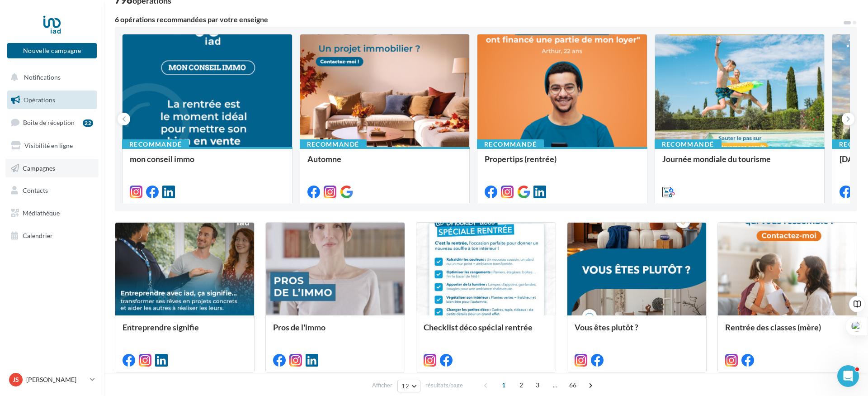  I want to click on span: JS, so click(16, 379).